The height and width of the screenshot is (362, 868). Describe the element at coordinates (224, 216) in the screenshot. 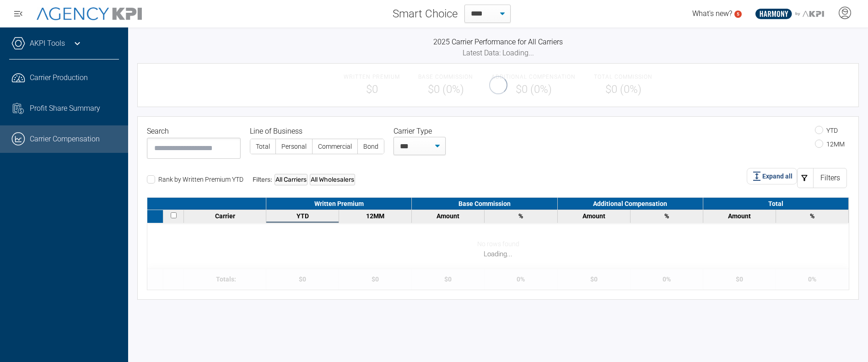

I see `div: Carrier` at that location.